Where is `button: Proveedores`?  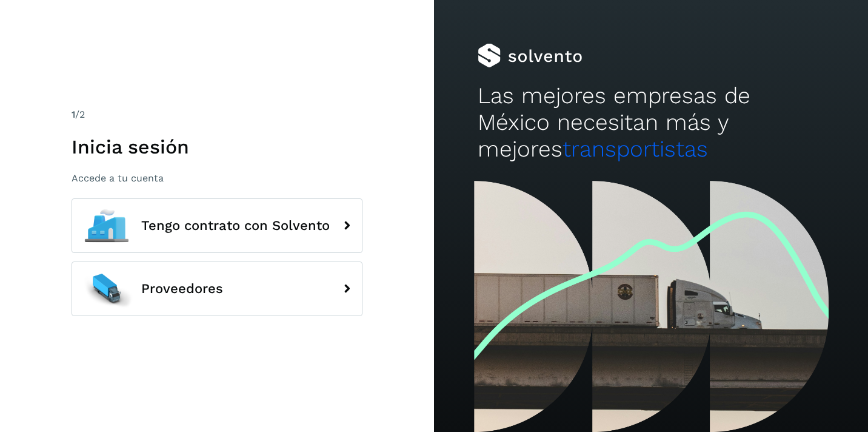
button: Proveedores is located at coordinates (217, 289).